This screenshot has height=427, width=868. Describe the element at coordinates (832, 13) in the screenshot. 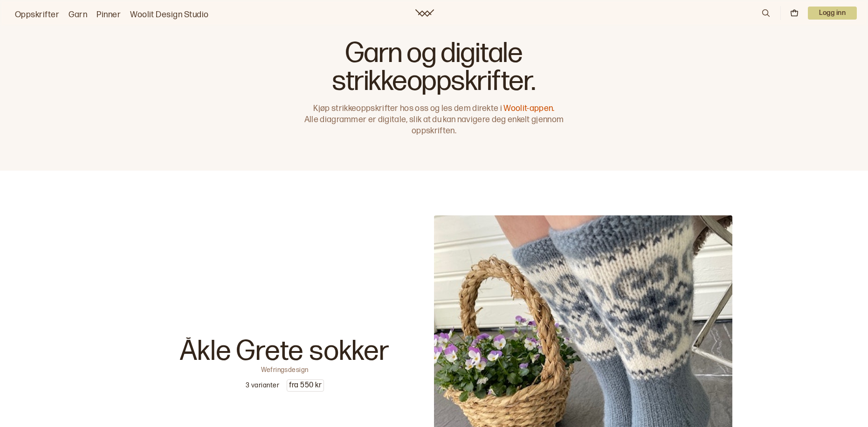

I see `button: User dropdown` at that location.